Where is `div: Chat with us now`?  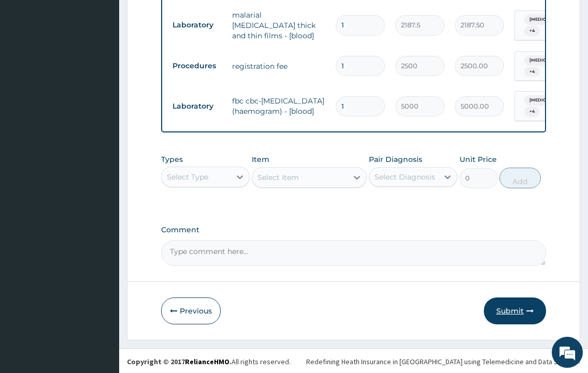 div: Chat with us now is located at coordinates (114, 65).